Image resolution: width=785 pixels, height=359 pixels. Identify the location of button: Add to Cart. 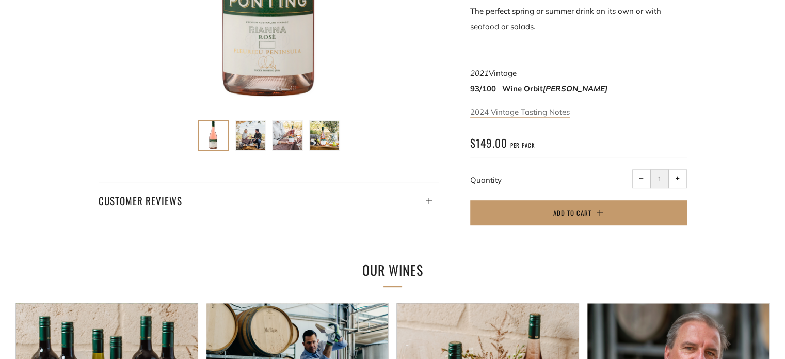
(579, 213).